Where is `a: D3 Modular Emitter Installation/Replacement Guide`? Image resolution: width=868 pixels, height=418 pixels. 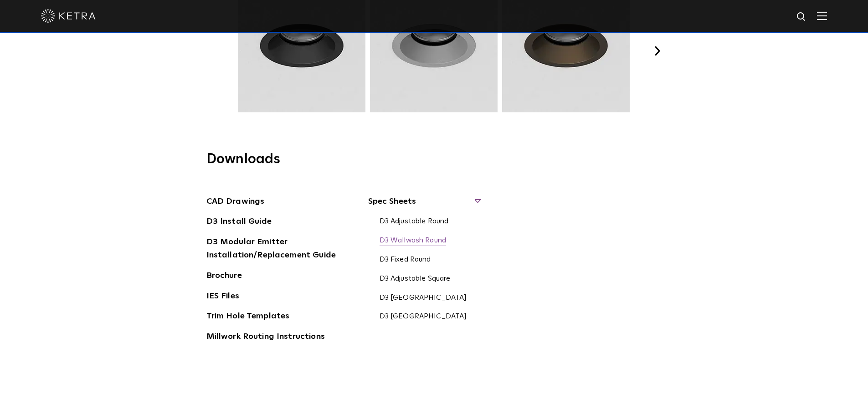 a: D3 Modular Emitter Installation/Replacement Guide is located at coordinates (275, 249).